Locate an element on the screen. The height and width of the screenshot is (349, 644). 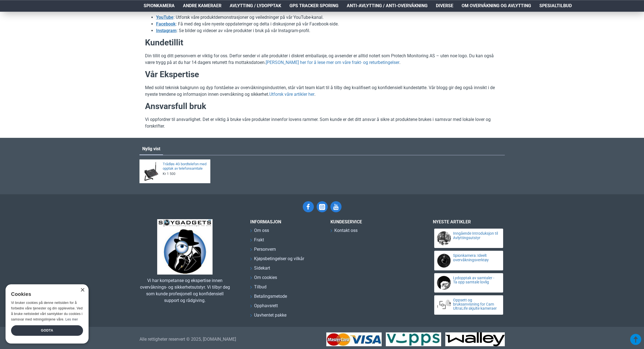
a: Spionkamera: Ideelt overvåkningsverktøy is located at coordinates (476, 258).